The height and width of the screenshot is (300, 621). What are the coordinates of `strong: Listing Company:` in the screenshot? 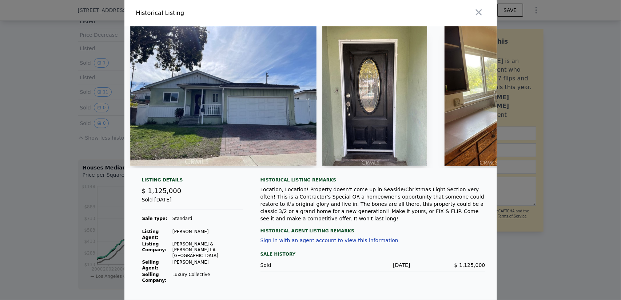 It's located at (154, 247).